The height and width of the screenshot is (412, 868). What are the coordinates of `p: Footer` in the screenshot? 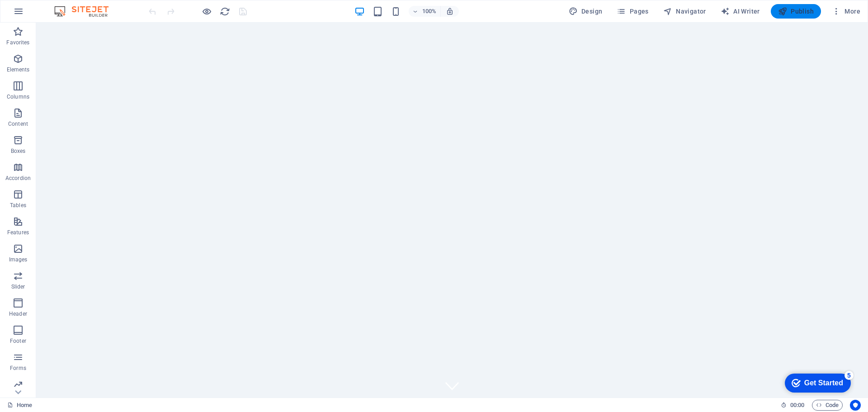 It's located at (18, 341).